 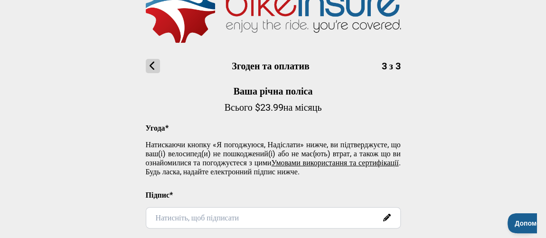 I want to click on font: 3 з 3, so click(x=391, y=66).